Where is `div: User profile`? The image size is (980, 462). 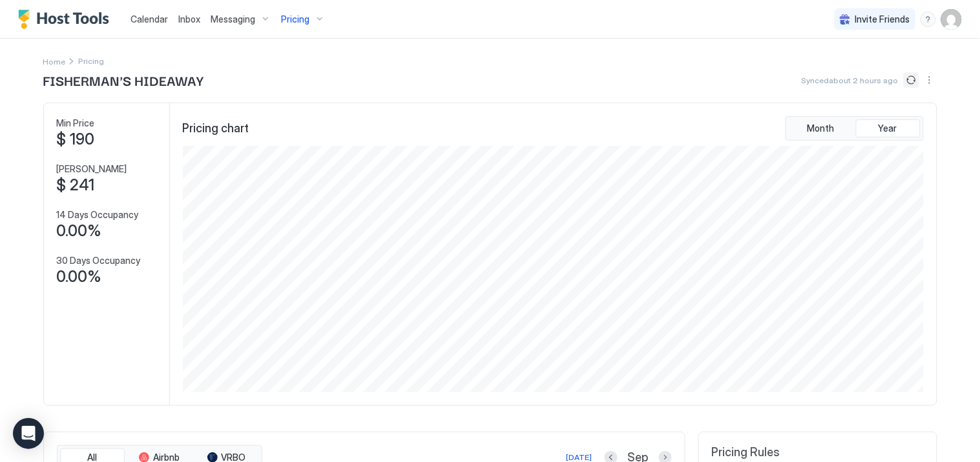 div: User profile is located at coordinates (951, 19).